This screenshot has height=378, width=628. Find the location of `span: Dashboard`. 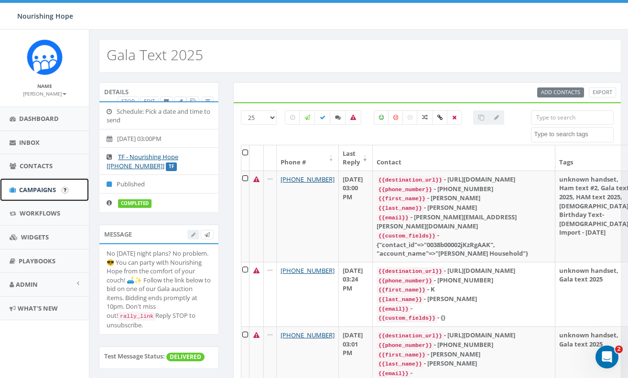

span: Dashboard is located at coordinates (39, 118).